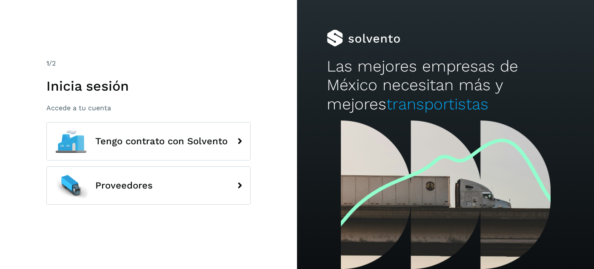 The height and width of the screenshot is (269, 594). Describe the element at coordinates (446, 85) in the screenshot. I see `h2: Las mejores empresas de México necesitan más y mejores` at that location.